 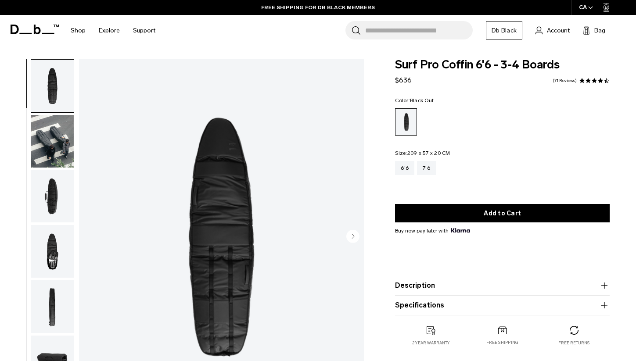 What do you see at coordinates (426, 168) in the screenshot?
I see `a: 7'6` at bounding box center [426, 168].